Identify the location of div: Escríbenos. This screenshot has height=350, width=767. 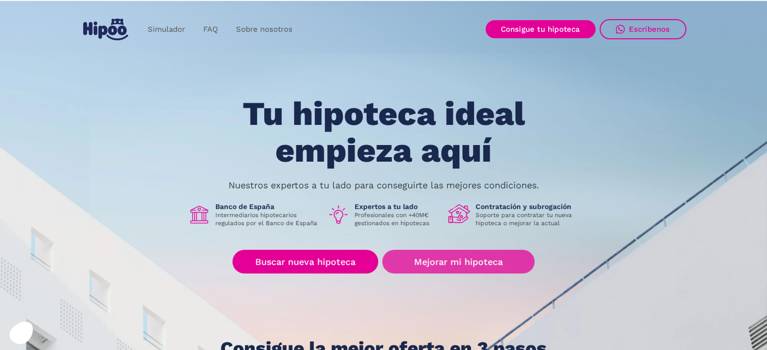
(649, 29).